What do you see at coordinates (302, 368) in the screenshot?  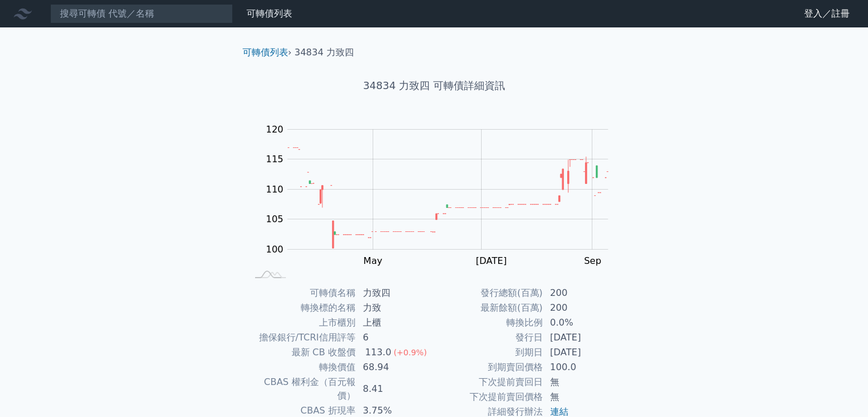 I see `td: 轉換價值` at bounding box center [302, 368].